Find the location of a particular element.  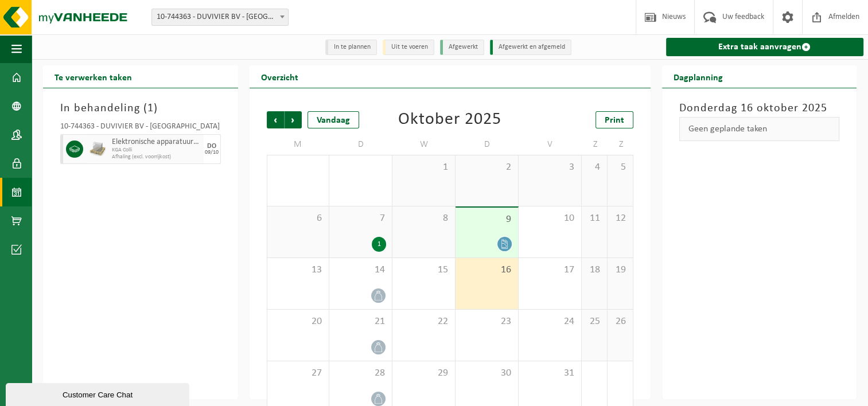

li: Uit te voeren is located at coordinates (409, 47).